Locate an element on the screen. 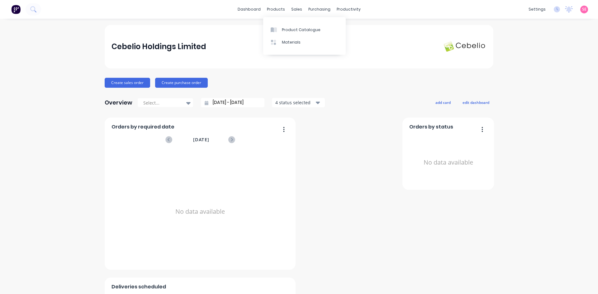 This screenshot has width=598, height=294. a: Materials is located at coordinates (304, 42).